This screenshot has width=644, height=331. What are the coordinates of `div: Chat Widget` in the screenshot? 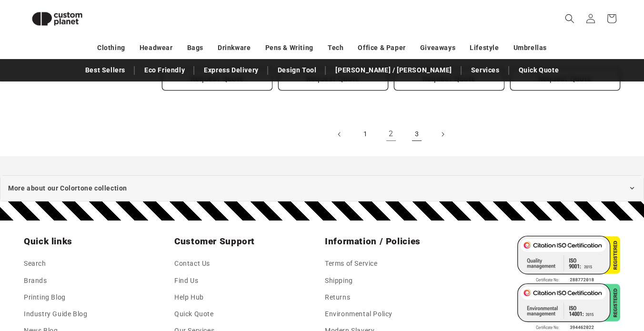 It's located at (620, 308).